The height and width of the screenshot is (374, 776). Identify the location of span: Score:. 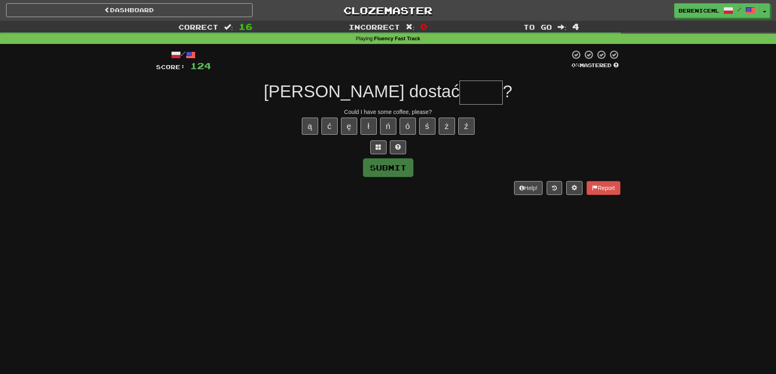
(171, 67).